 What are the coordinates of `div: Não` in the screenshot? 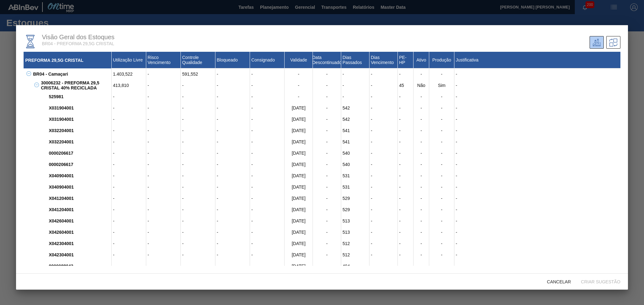 It's located at (421, 85).